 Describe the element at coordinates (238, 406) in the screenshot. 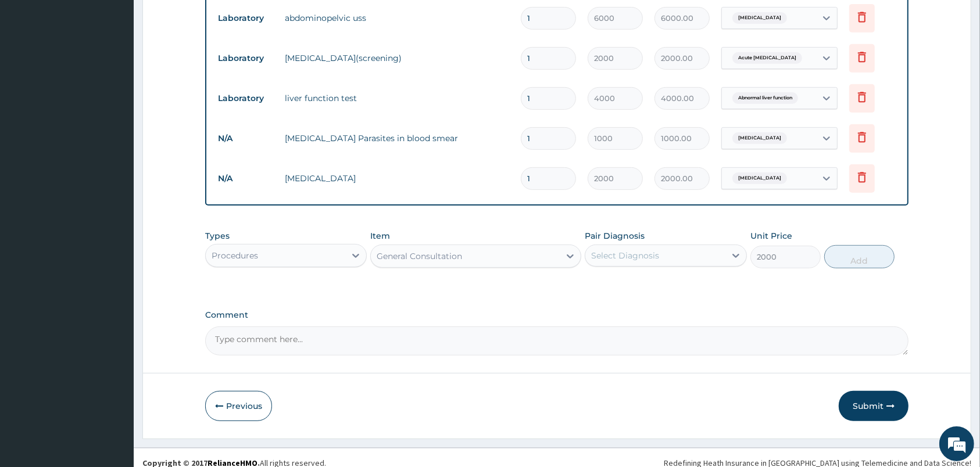

I see `button: Previous` at that location.